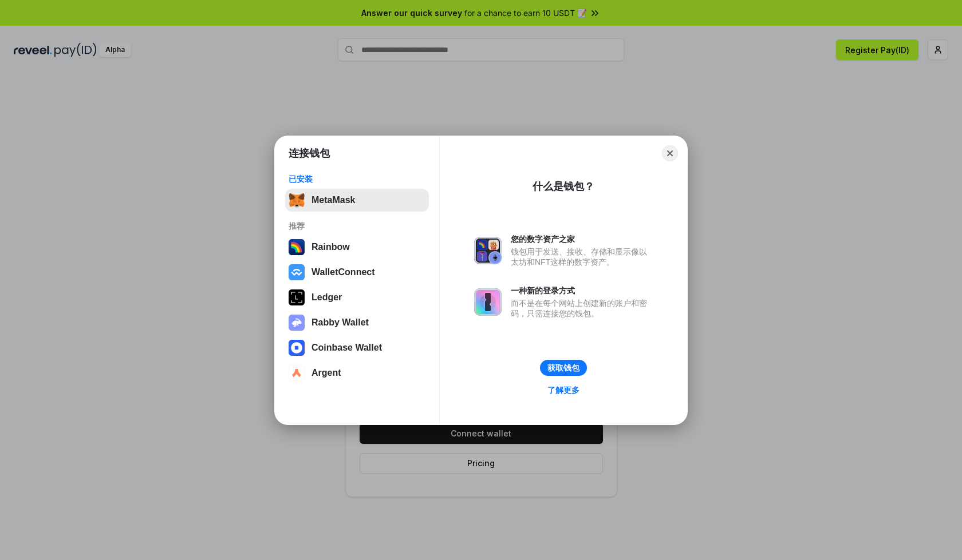  What do you see at coordinates (563, 391) in the screenshot?
I see `div: 了解更多` at bounding box center [563, 391].